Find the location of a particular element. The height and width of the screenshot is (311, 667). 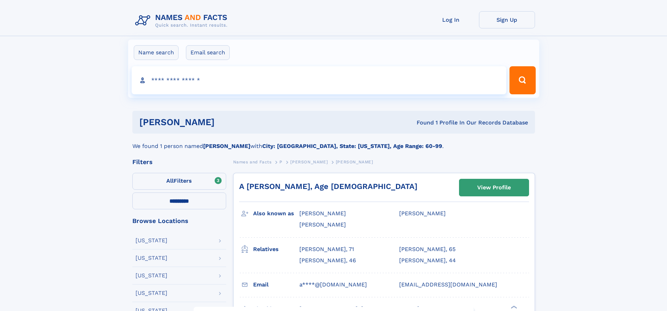

h3: Relatives is located at coordinates (276, 249).